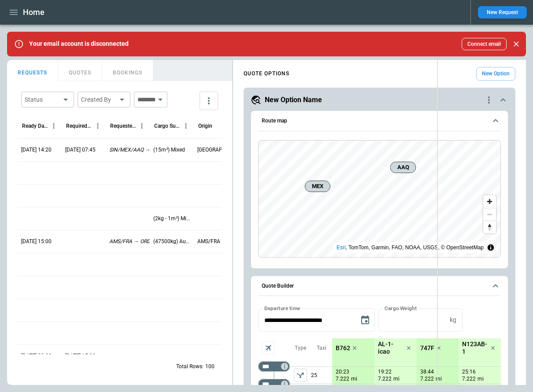 The image size is (533, 392). I want to click on button: REQUESTS, so click(33, 70).